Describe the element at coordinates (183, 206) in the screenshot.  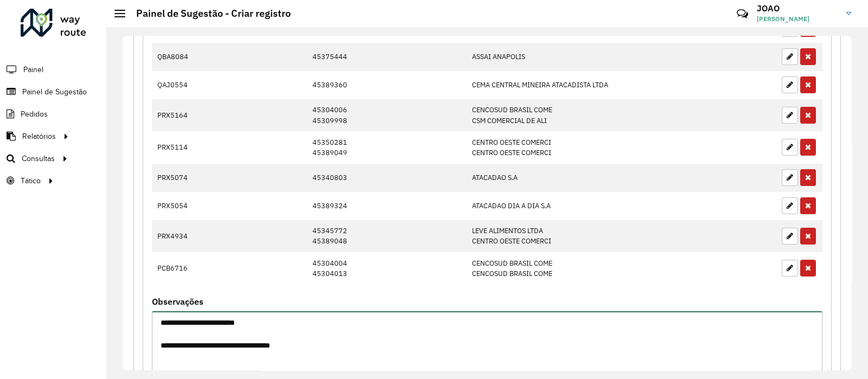
I see `td: PRX5054` at that location.